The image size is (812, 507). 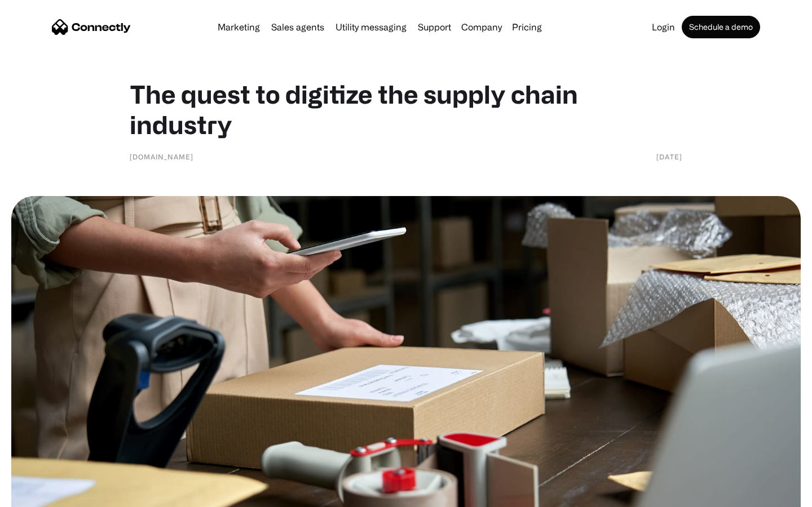 What do you see at coordinates (406, 109) in the screenshot?
I see `h1: The quest to digitize the supply chain industry` at bounding box center [406, 109].